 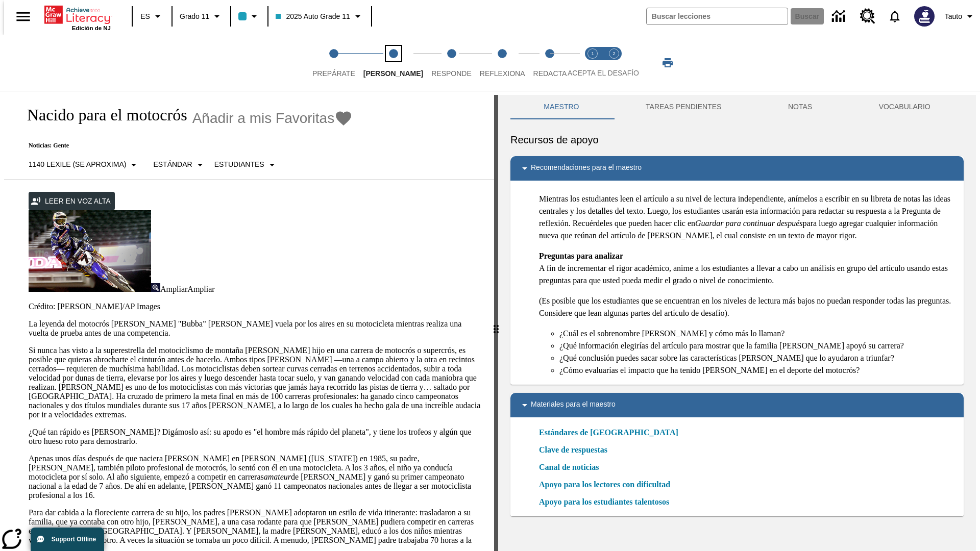 I want to click on a: Canal de noticias, Se abrirá en una nueva ventana o pestaña, so click(x=569, y=468).